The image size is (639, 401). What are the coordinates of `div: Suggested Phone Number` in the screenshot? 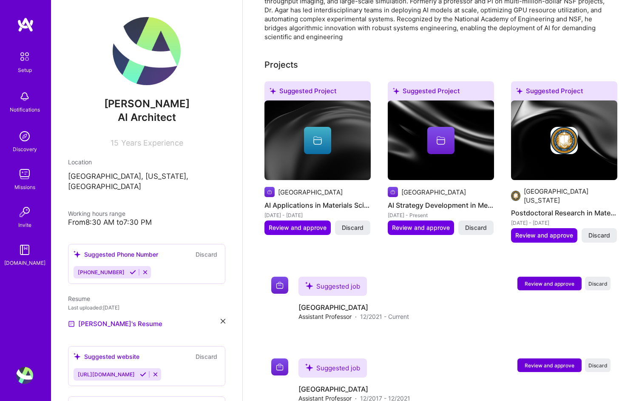 It's located at (116, 254).